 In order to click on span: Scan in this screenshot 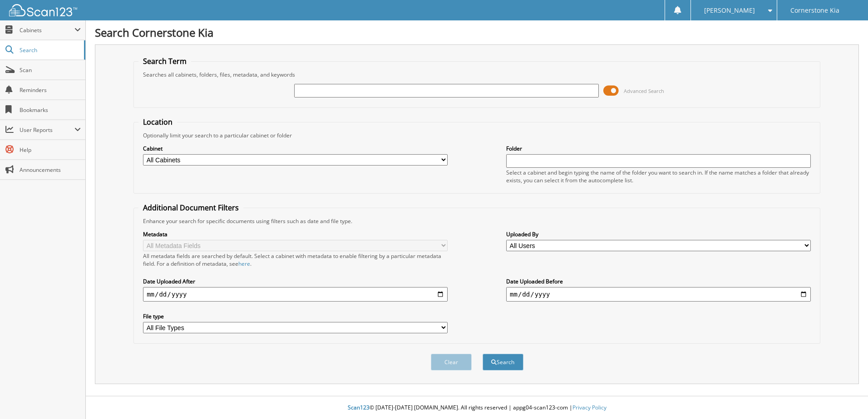, I will do `click(50, 70)`.